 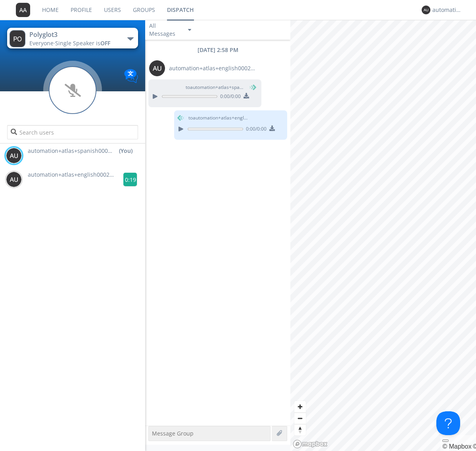 What do you see at coordinates (447, 10) in the screenshot?
I see `div: automation+atlas+spanish0002+org2` at bounding box center [447, 10].